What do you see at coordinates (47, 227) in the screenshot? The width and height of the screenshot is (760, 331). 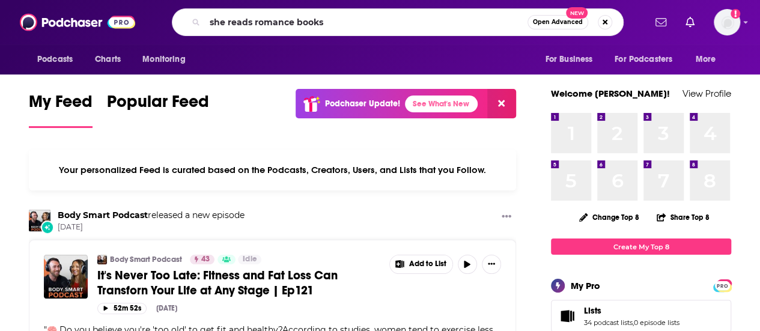 I see `div: New Episode` at bounding box center [47, 227].